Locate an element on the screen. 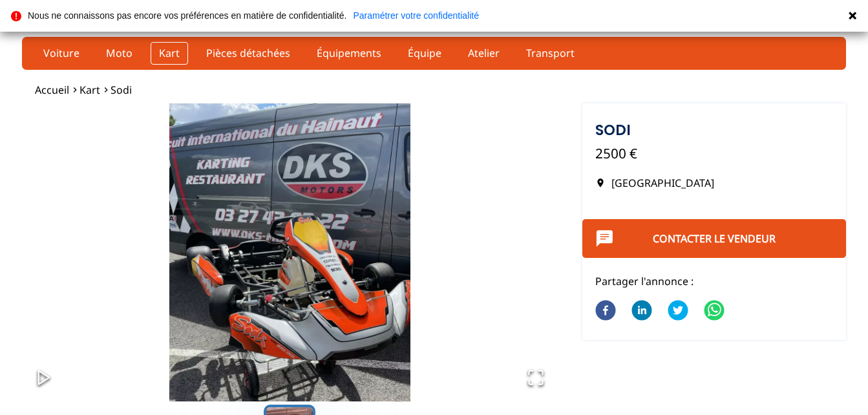 The height and width of the screenshot is (415, 868). span: Kart is located at coordinates (89, 90).